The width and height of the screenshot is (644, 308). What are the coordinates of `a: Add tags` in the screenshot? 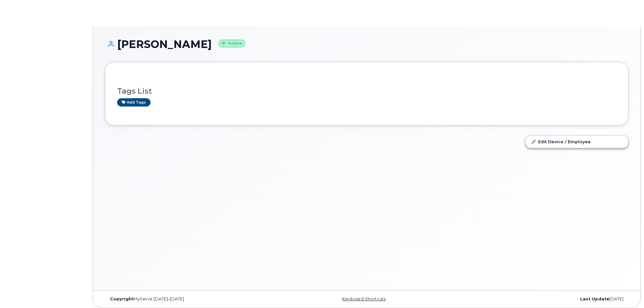 It's located at (134, 102).